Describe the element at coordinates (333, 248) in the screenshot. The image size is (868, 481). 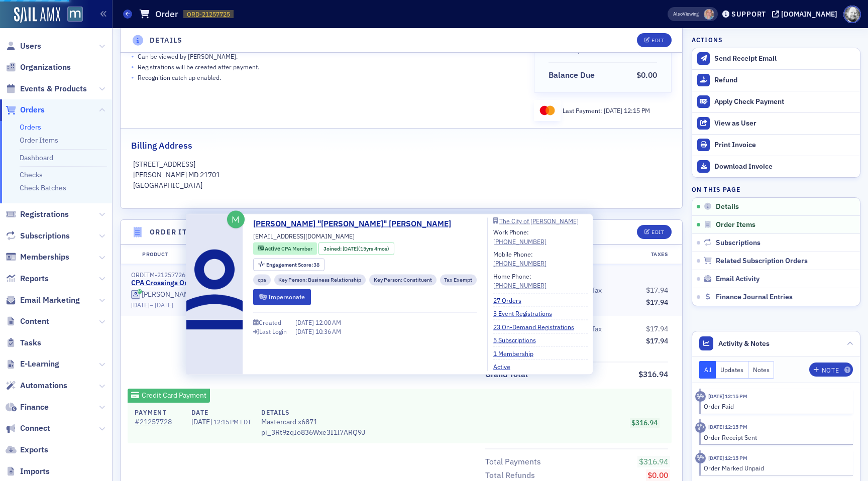
I see `span: Joined :` at that location.